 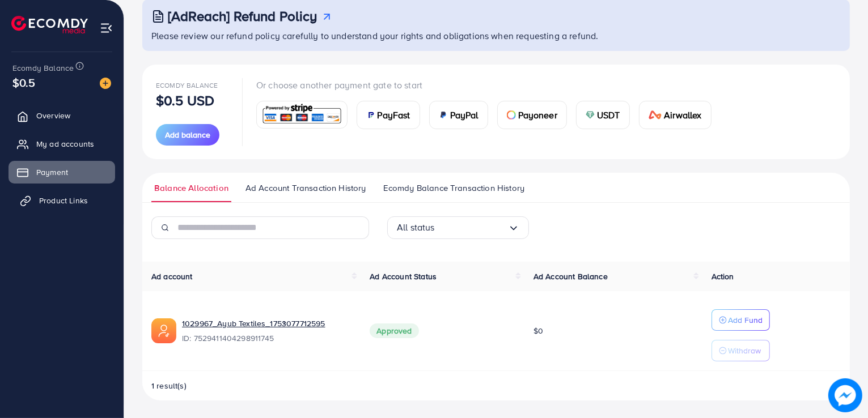 What do you see at coordinates (497, 35) in the screenshot?
I see `p: Please review our refund policy carefully to understand your rights and obligations when requesti...` at bounding box center [497, 35].